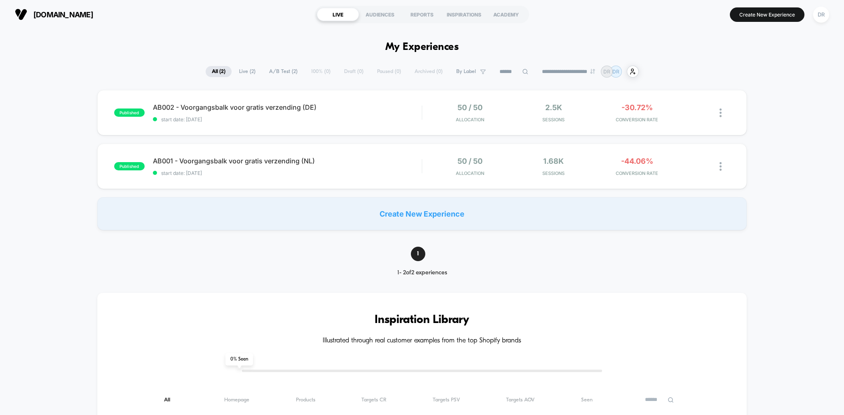  Describe the element at coordinates (418, 254) in the screenshot. I see `span: 1` at that location.